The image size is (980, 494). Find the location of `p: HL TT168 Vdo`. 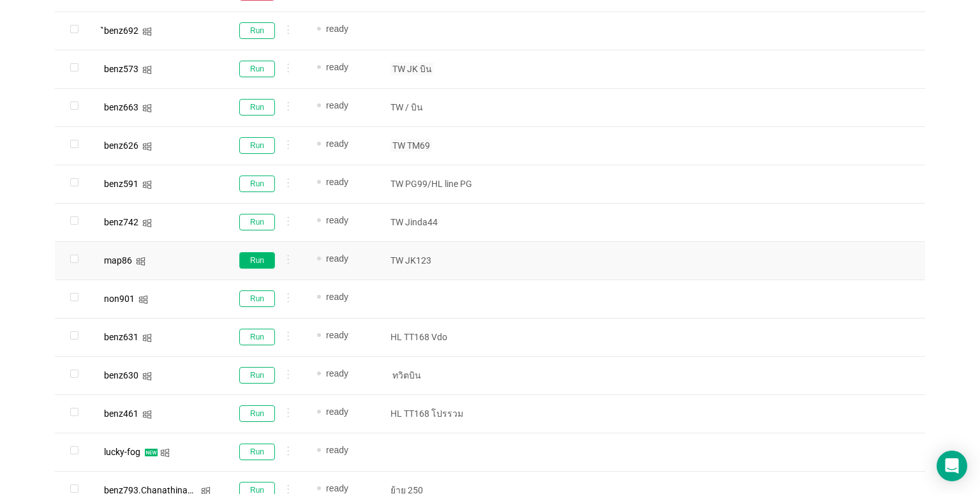

p: HL TT168 Vdo is located at coordinates (437, 337).